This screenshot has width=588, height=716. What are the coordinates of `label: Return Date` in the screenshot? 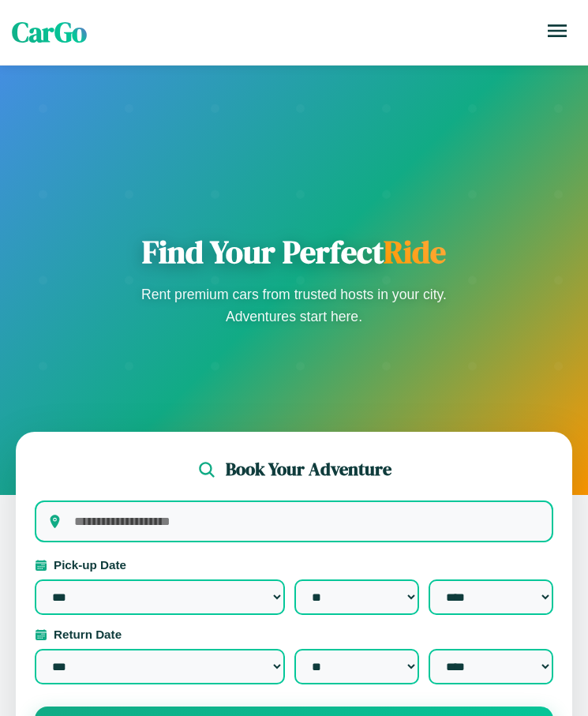 It's located at (294, 634).